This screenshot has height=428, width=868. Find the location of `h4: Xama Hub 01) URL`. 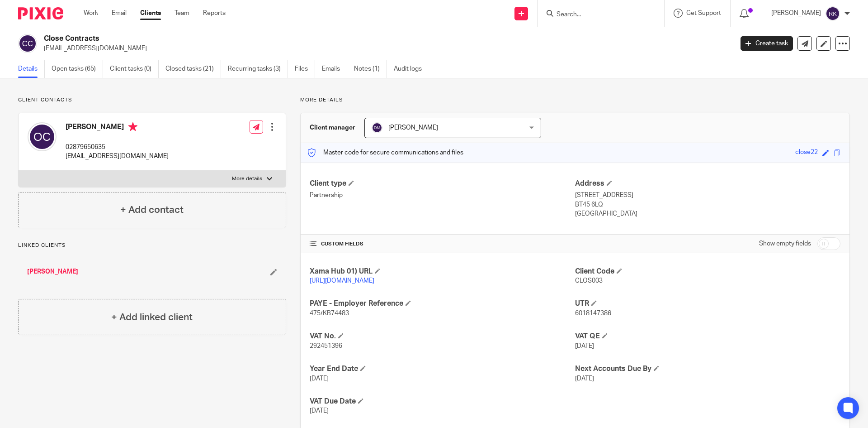

h4: Xama Hub 01) URL is located at coordinates (442, 271).